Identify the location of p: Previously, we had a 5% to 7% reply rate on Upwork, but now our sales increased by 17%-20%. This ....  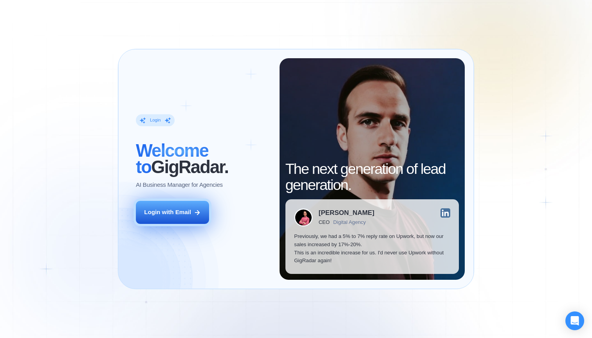
(372, 249).